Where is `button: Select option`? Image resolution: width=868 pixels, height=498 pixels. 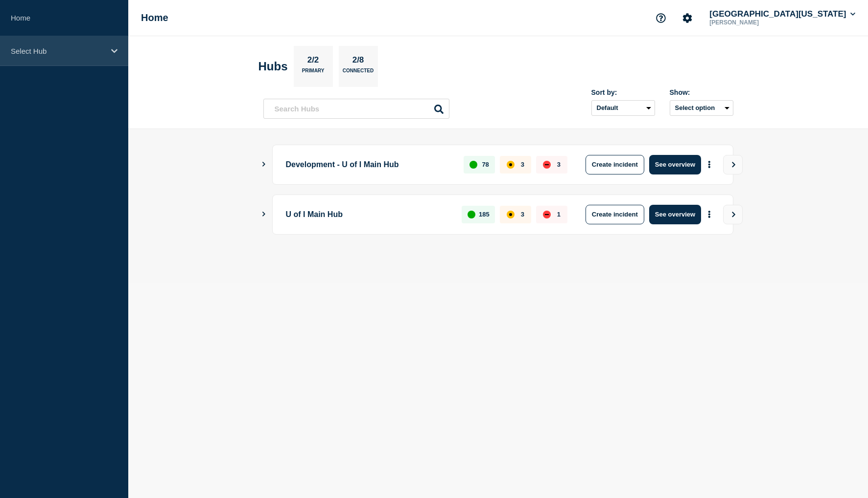 button: Select option is located at coordinates (701, 108).